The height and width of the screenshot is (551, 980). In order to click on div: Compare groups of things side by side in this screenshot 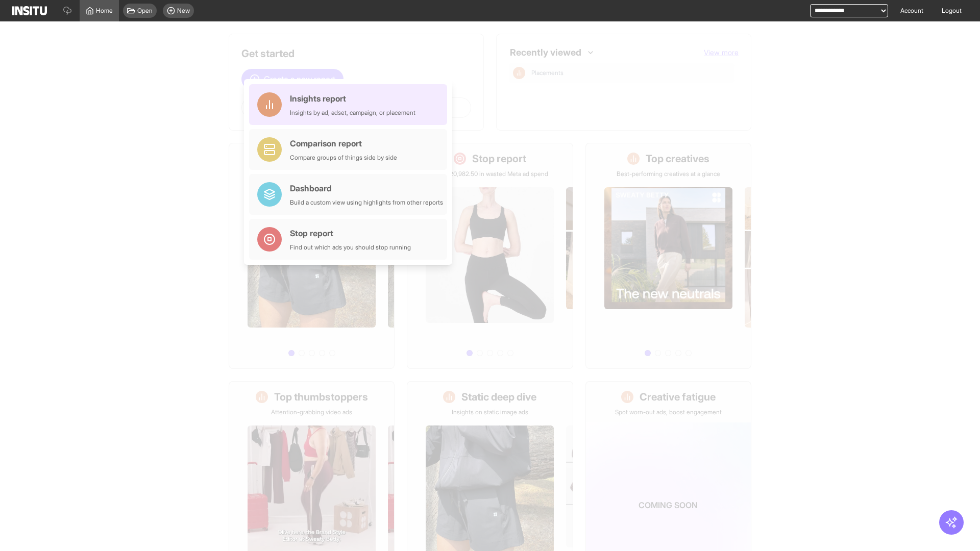, I will do `click(343, 157)`.